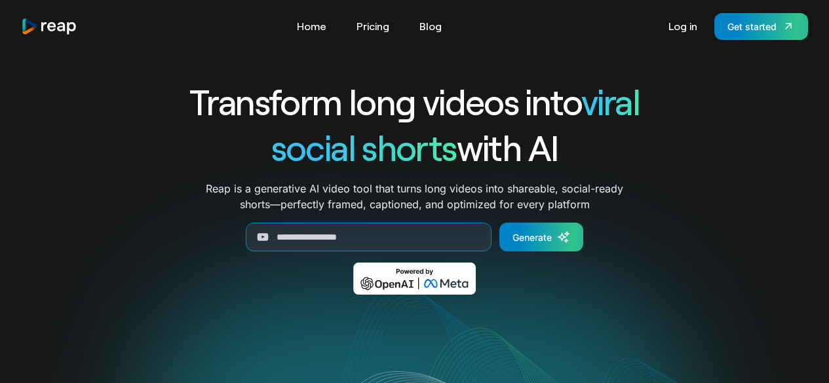 Image resolution: width=829 pixels, height=383 pixels. Describe the element at coordinates (414, 196) in the screenshot. I see `p: Reap is a generative AI video tool that turns long videos into shareable, social-ready shorts—per...` at that location.